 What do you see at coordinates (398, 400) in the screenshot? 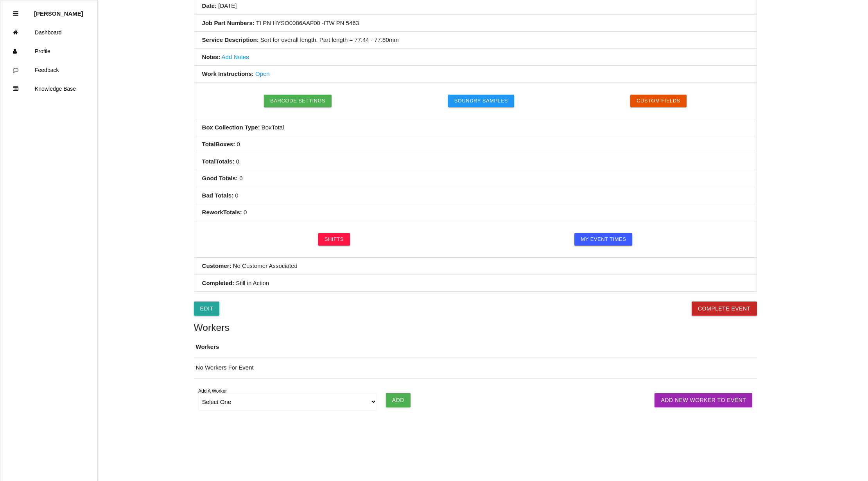
I see `input: Add` at bounding box center [398, 400].